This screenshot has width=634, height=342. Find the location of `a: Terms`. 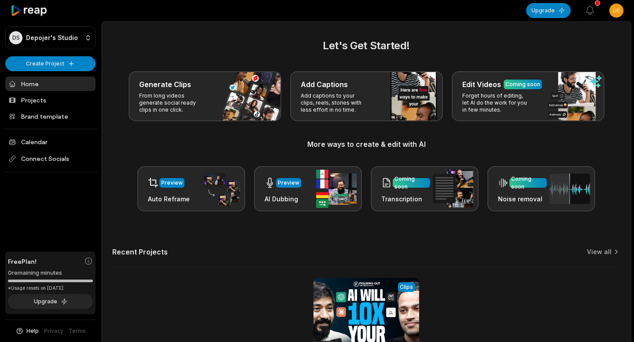

a: Terms is located at coordinates (77, 331).